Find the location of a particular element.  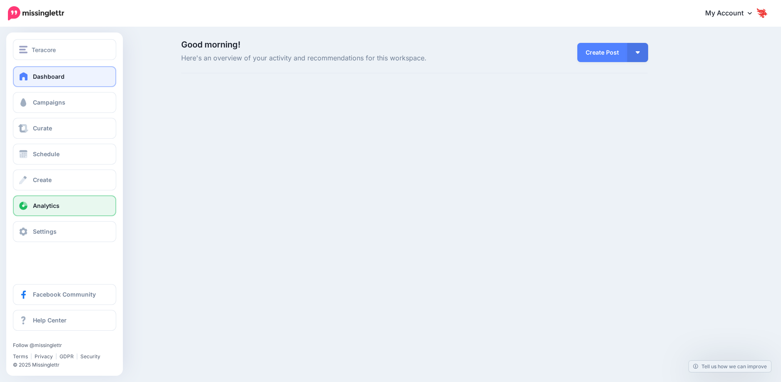

span: Teracore is located at coordinates (44, 50).